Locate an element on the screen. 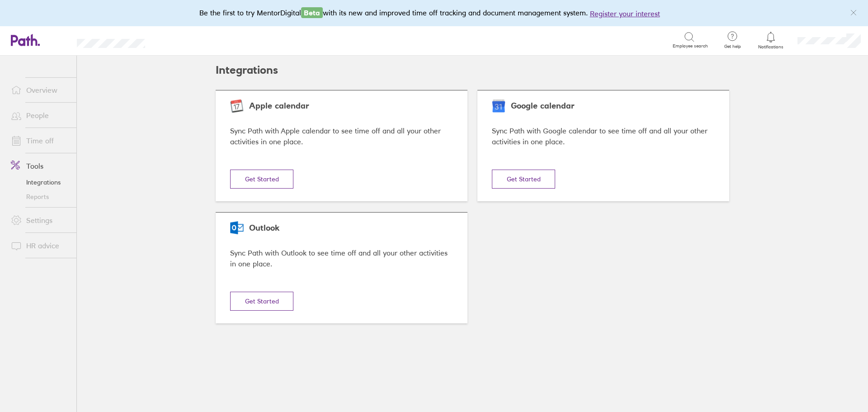 This screenshot has width=868, height=412. span: Employee search is located at coordinates (690, 46).